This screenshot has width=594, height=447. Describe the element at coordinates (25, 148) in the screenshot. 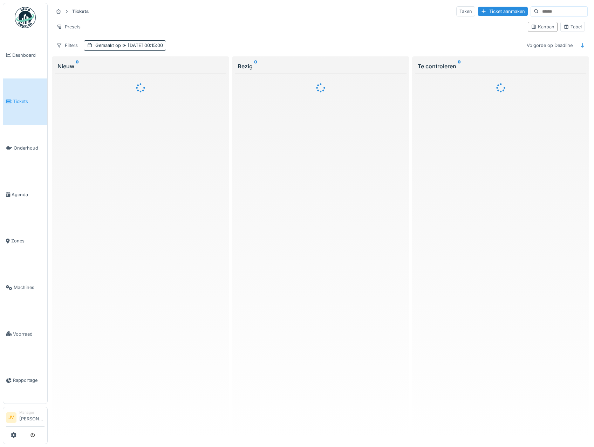

I see `a: Onderhoud` at that location.